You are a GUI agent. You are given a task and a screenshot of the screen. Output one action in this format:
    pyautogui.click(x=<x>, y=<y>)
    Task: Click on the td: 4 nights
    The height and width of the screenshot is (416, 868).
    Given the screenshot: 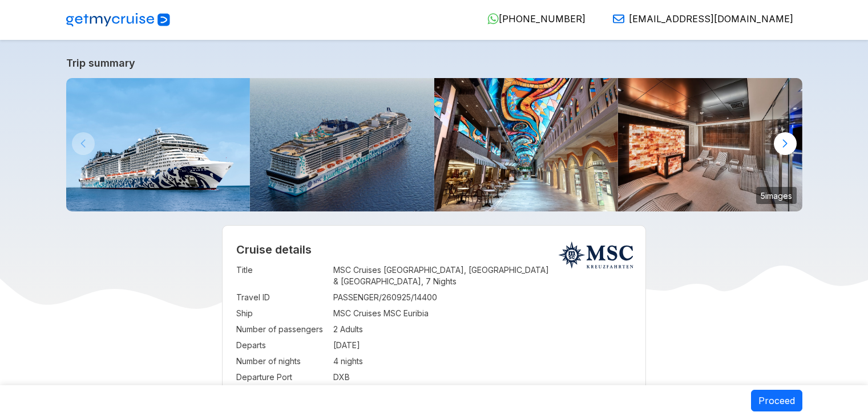 What is the action you would take?
    pyautogui.click(x=482, y=361)
    